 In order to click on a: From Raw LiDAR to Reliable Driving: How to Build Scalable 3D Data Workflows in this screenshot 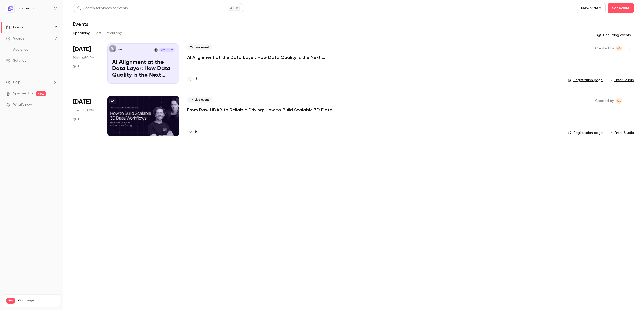, I will do `click(262, 110)`.